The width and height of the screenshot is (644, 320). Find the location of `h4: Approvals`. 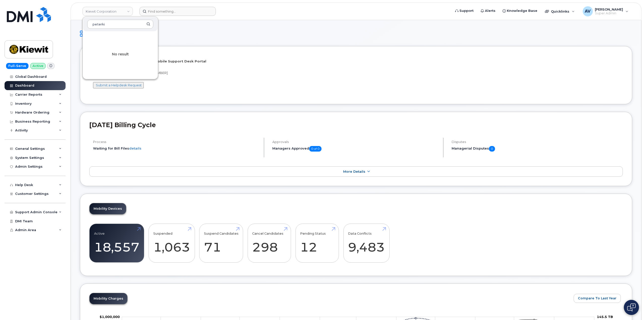

h4: Approvals is located at coordinates (356, 142).